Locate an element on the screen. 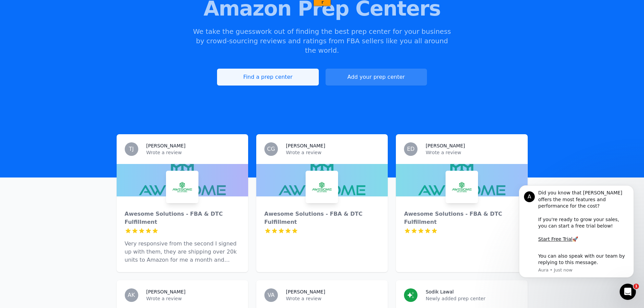  a: Clear is located at coordinates (132, 9).